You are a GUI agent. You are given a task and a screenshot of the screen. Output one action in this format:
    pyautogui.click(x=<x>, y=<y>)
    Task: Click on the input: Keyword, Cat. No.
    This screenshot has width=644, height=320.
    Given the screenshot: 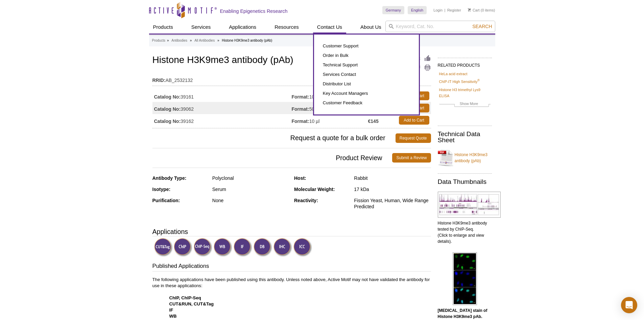 What is the action you would take?
    pyautogui.click(x=440, y=27)
    